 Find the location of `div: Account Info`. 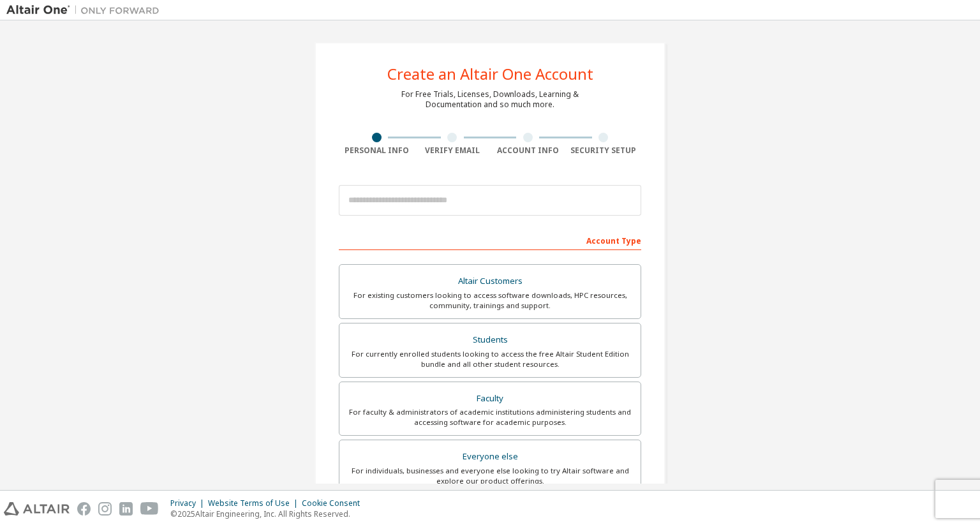

div: Account Info is located at coordinates (527, 150).